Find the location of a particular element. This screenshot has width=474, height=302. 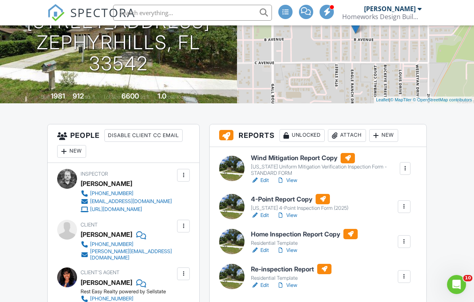

div: 1.0 is located at coordinates (162, 96).